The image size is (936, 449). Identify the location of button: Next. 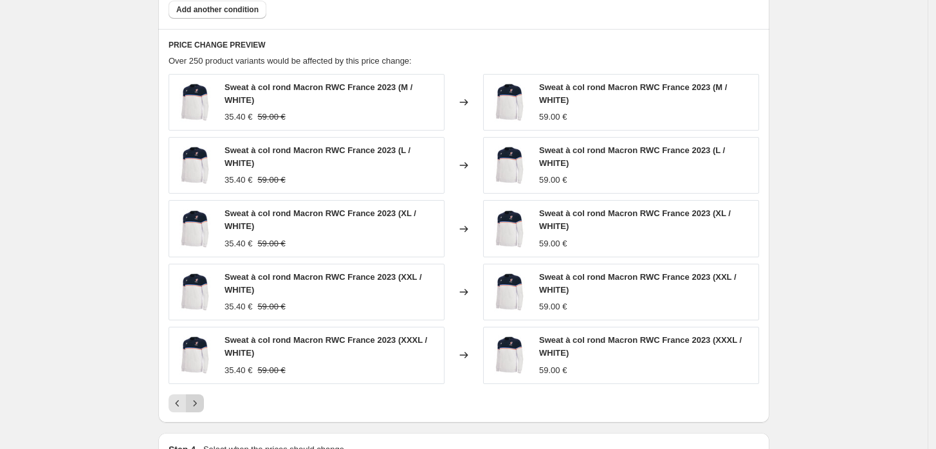
(195, 403).